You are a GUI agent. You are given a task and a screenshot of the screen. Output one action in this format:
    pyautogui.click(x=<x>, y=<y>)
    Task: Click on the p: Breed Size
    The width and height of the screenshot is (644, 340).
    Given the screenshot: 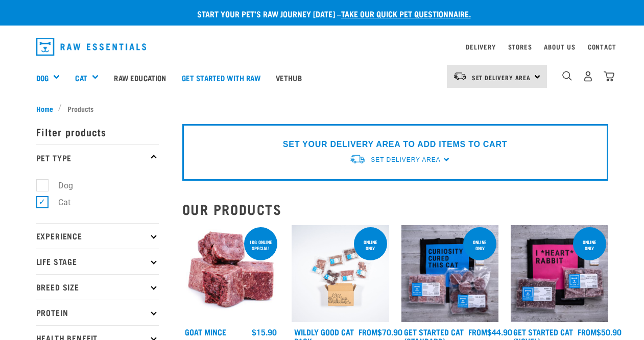 What is the action you would take?
    pyautogui.click(x=97, y=287)
    